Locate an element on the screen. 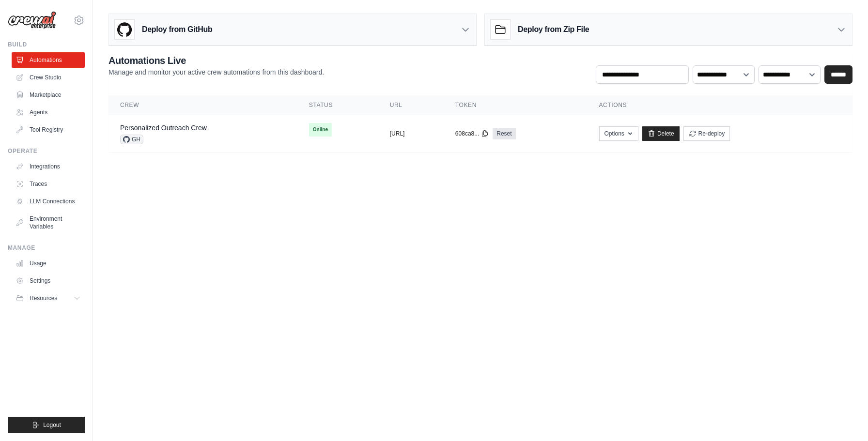 This screenshot has width=868, height=441. th: Status is located at coordinates (338, 105).